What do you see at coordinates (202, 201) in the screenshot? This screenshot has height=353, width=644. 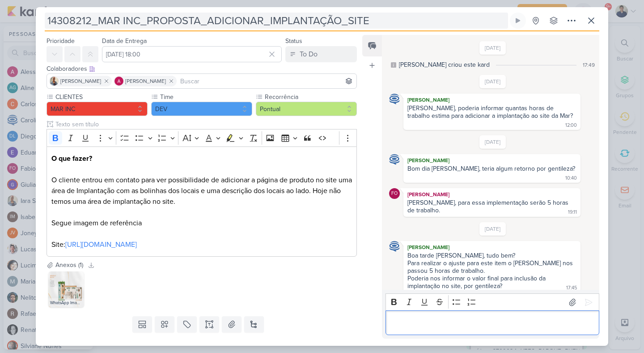 I see `p: O cliente entrou em contato para ver possibilidade de adicionar a página de produto no site uma á...` at bounding box center [202, 201].